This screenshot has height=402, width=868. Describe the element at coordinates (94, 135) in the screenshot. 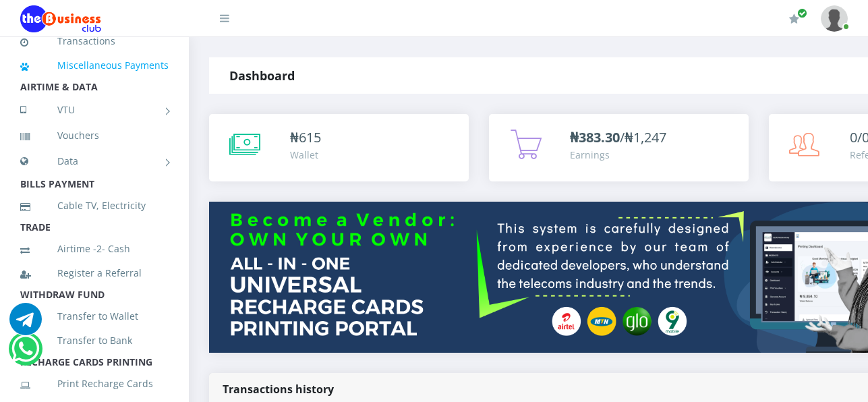

I see `a: Vouchers` at that location.